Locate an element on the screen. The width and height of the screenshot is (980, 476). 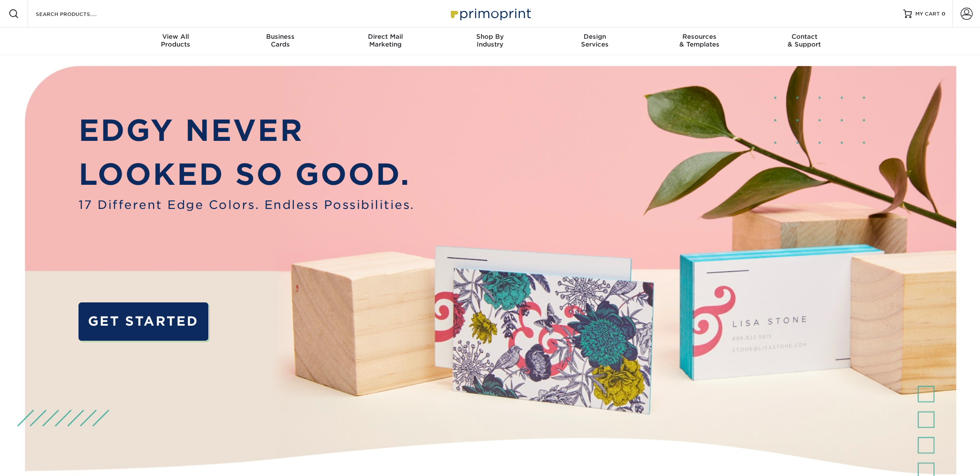
div: Cards is located at coordinates (280, 40).